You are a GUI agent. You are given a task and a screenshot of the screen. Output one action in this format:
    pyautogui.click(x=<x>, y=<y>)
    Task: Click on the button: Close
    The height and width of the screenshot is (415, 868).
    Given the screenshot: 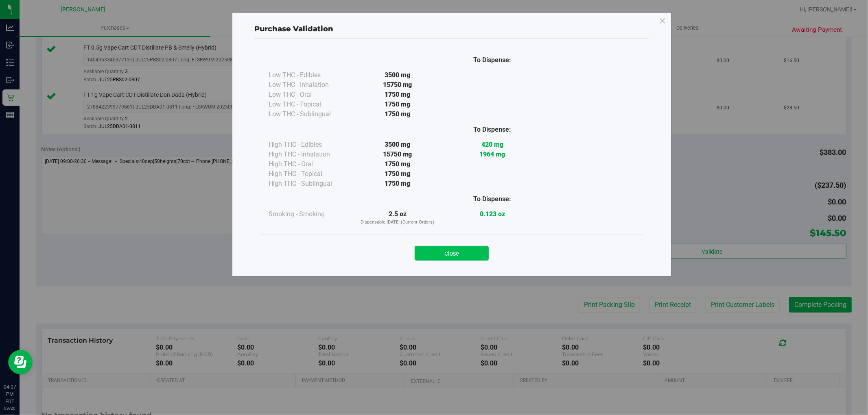 What is the action you would take?
    pyautogui.click(x=451, y=253)
    